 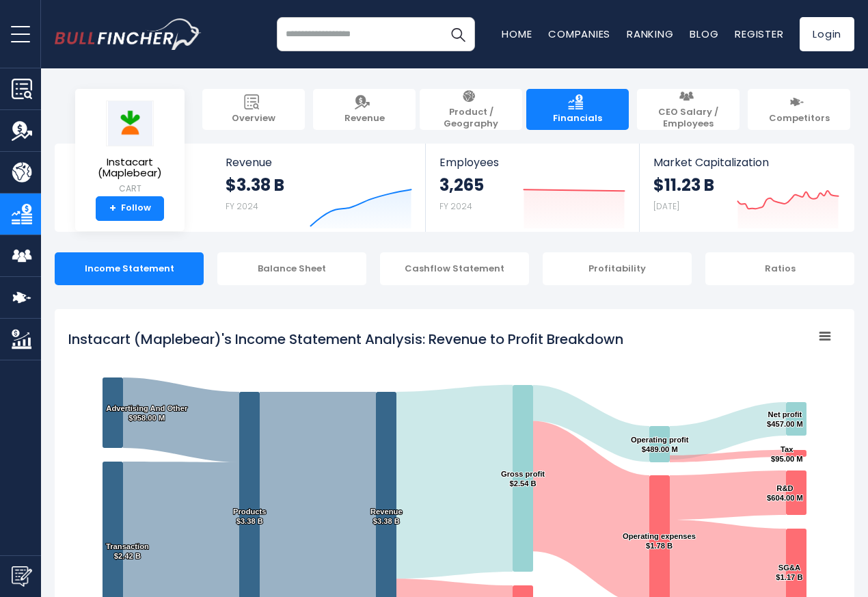 What do you see at coordinates (364, 109) in the screenshot?
I see `a: Revenue` at bounding box center [364, 109].